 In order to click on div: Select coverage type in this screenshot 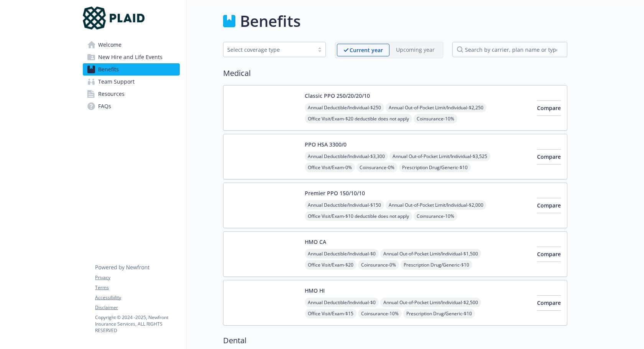, I will do `click(269, 49)`.